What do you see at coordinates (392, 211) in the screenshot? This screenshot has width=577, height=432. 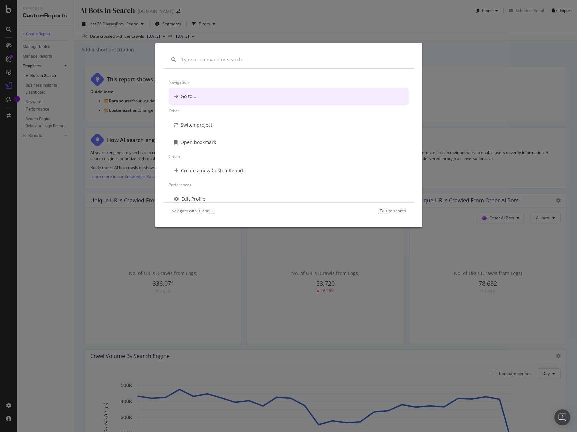 I see `div: to search` at bounding box center [392, 211].